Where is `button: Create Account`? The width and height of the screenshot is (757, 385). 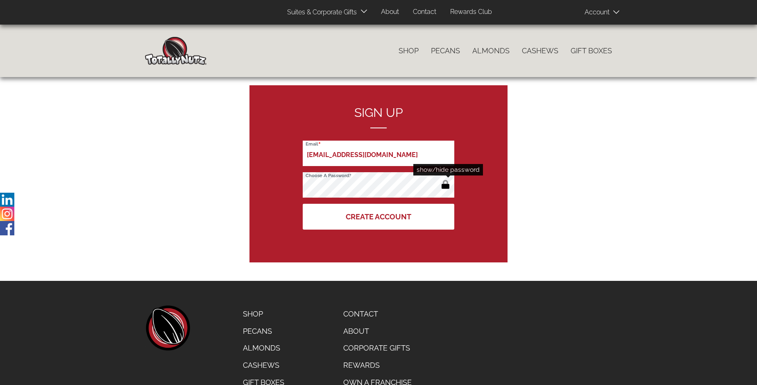
button: Create Account is located at coordinates (378, 216).